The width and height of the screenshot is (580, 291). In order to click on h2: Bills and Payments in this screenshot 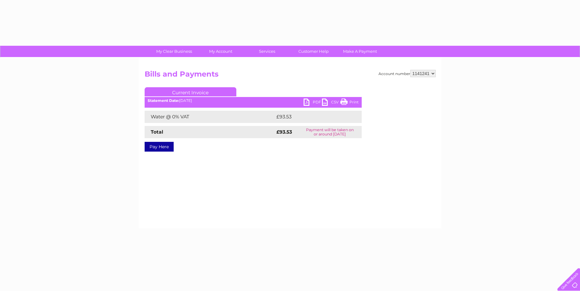, I will do `click(290, 76)`.